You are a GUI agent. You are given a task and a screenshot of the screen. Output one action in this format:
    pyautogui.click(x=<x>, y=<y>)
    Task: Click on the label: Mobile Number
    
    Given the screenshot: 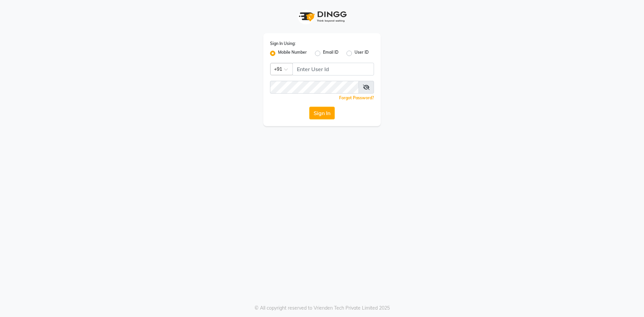 What is the action you would take?
    pyautogui.click(x=293, y=54)
    